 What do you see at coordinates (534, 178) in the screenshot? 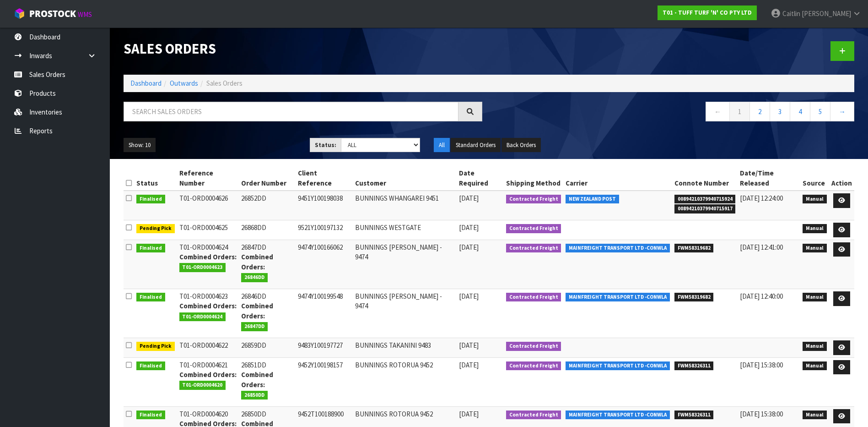
I see `th: Shipping Method` at bounding box center [534, 178].